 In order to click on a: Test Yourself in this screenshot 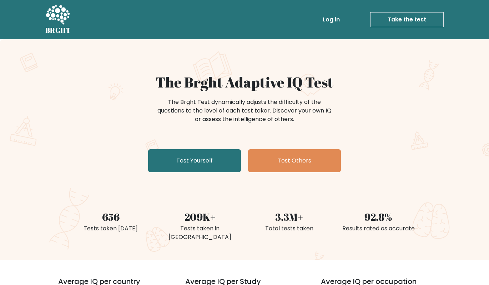, I will do `click(194, 161)`.